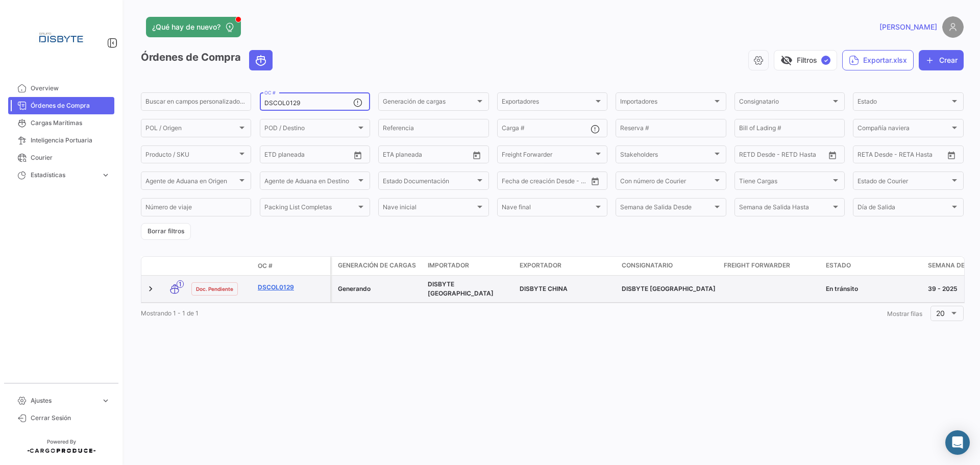 This screenshot has width=980, height=465. What do you see at coordinates (428, 183) in the screenshot?
I see `span: Estado Documentación` at bounding box center [428, 183].